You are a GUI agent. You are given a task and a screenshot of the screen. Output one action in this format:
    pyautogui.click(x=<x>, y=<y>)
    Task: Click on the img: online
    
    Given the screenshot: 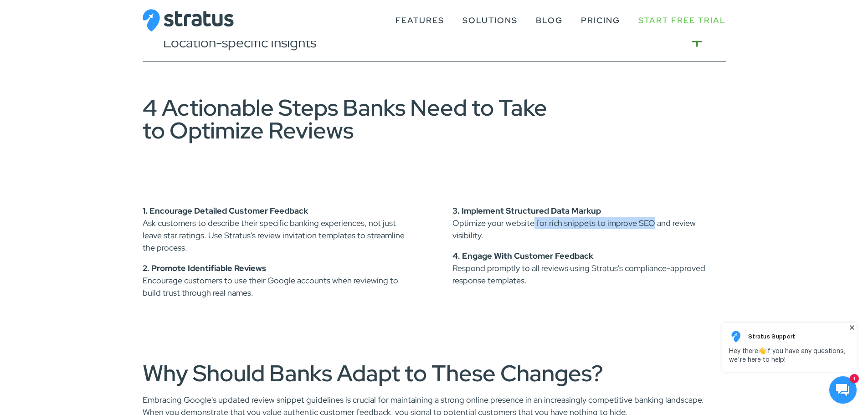 What is the action you would take?
    pyautogui.click(x=16, y=16)
    